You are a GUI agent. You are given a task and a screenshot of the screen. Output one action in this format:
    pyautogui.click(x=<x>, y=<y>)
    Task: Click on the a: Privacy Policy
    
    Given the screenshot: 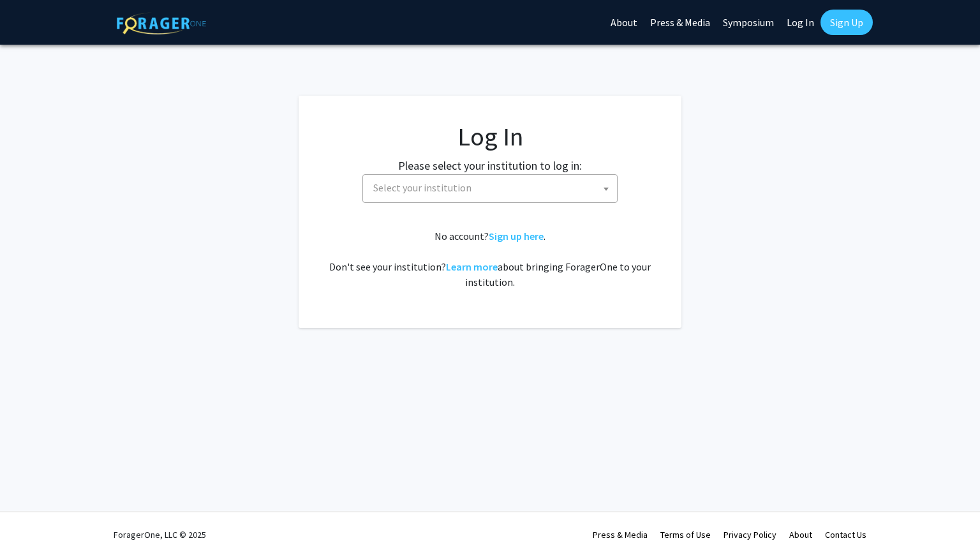 What is the action you would take?
    pyautogui.click(x=749, y=534)
    